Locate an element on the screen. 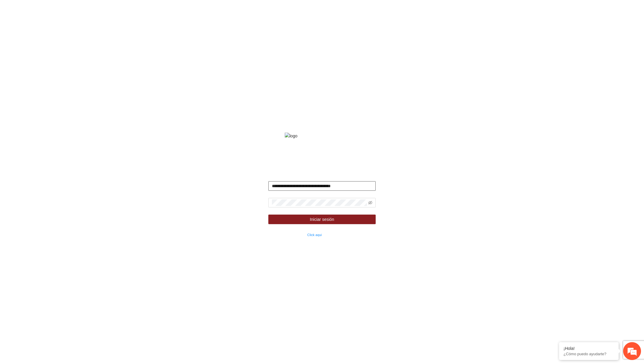 The width and height of the screenshot is (644, 363). strong: Fondo de financiamiento de proyectos para la prevención y fortalecimiento de instituciones de seg... is located at coordinates (322, 156).